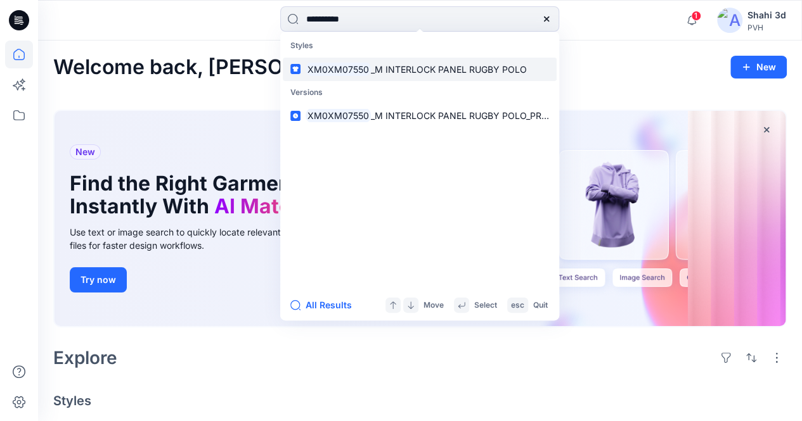 The image size is (802, 421). What do you see at coordinates (758, 67) in the screenshot?
I see `button: New` at bounding box center [758, 67].